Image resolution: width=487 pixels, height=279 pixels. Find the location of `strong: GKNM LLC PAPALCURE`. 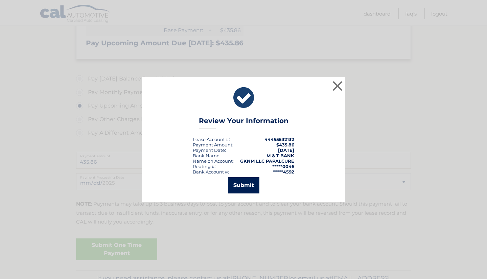

strong: GKNM LLC PAPALCURE is located at coordinates (267, 161).